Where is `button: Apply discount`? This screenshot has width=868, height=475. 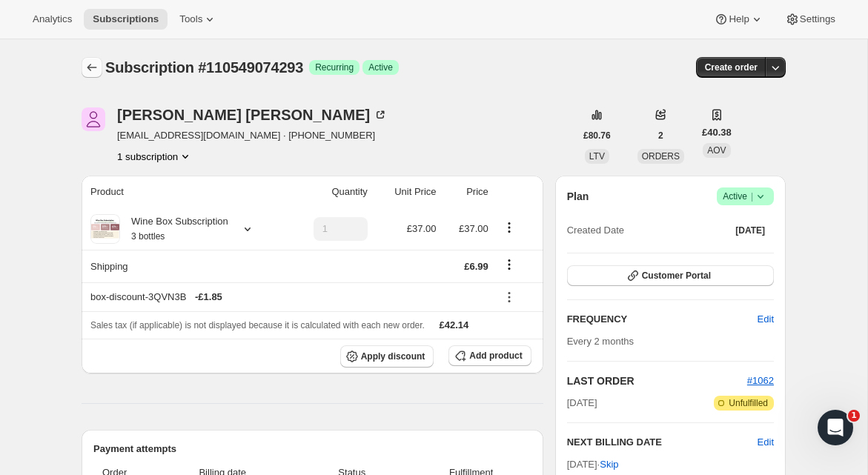 button: Apply discount is located at coordinates (387, 357).